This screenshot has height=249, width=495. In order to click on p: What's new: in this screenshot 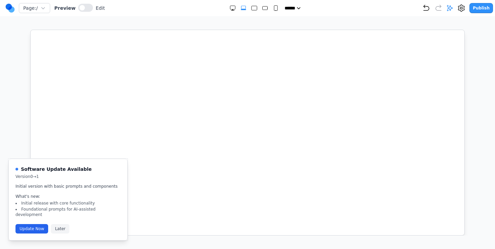, I will do `click(68, 196)`.